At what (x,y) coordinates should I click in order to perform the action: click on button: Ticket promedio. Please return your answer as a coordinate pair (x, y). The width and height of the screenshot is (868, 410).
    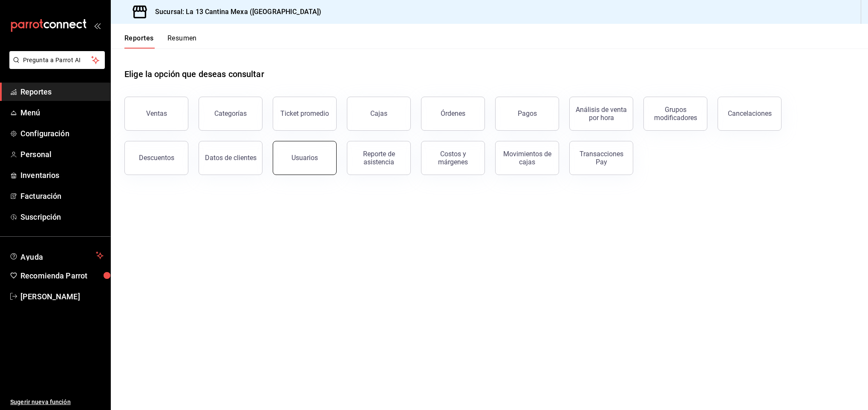
    Looking at the image, I should click on (305, 113).